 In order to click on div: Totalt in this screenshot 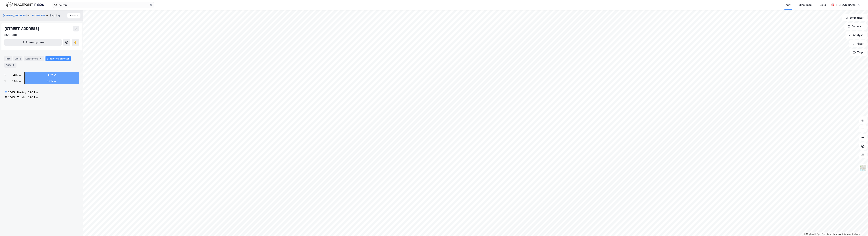, I will do `click(22, 97)`.